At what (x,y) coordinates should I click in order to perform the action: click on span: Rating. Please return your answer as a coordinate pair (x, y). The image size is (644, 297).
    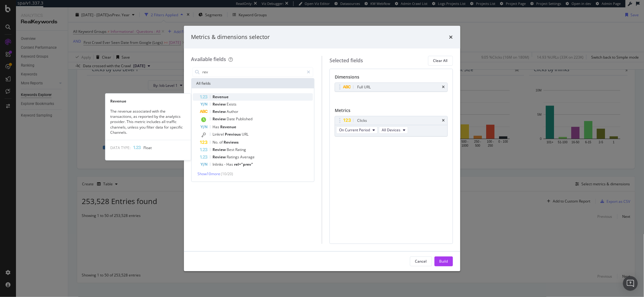
    Looking at the image, I should click on (241, 150).